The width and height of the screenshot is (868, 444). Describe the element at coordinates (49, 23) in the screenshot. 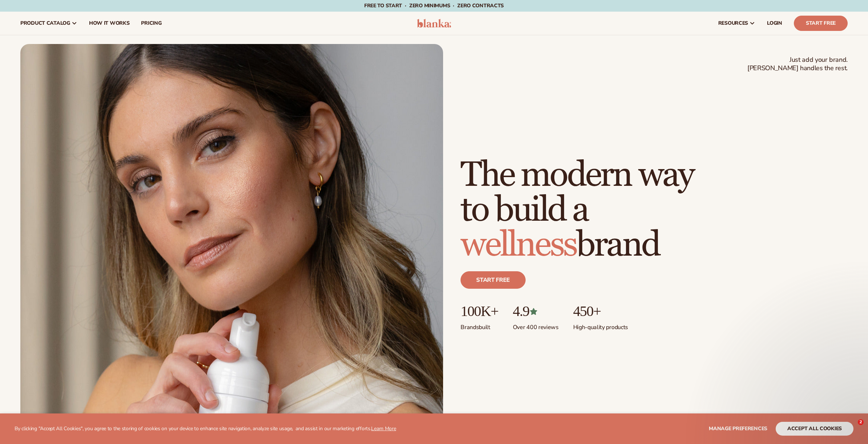

I see `a: product catalog` at that location.